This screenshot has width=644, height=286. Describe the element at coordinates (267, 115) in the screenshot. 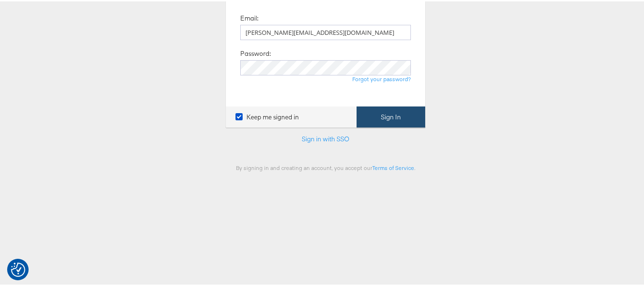

I see `label: Keep me signed in` at that location.